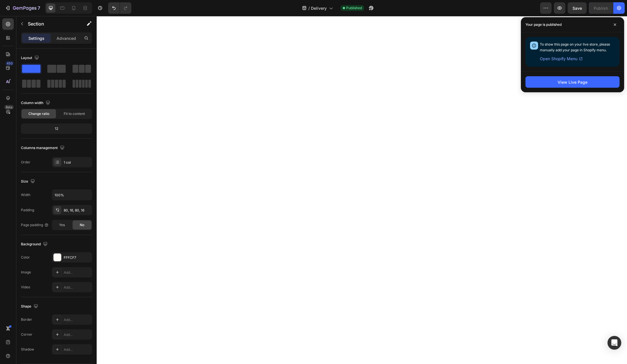 This screenshot has height=364, width=627. Describe the element at coordinates (577, 8) in the screenshot. I see `button: Save` at that location.